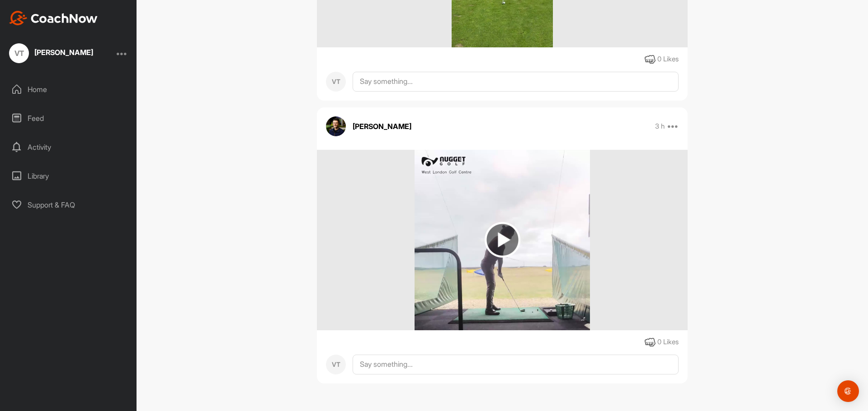 The height and width of the screenshot is (411, 868). Describe the element at coordinates (502, 240) in the screenshot. I see `img: media` at that location.